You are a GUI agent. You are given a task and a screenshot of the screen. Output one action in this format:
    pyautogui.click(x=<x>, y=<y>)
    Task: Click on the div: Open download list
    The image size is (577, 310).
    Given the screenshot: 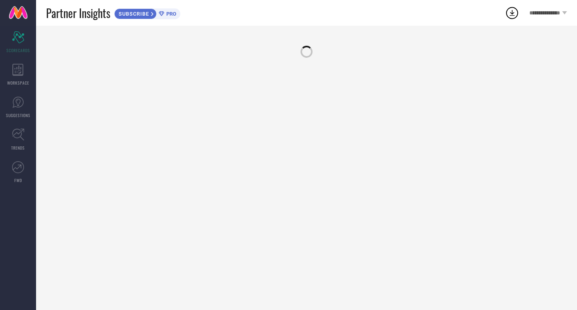 What is the action you would take?
    pyautogui.click(x=513, y=13)
    